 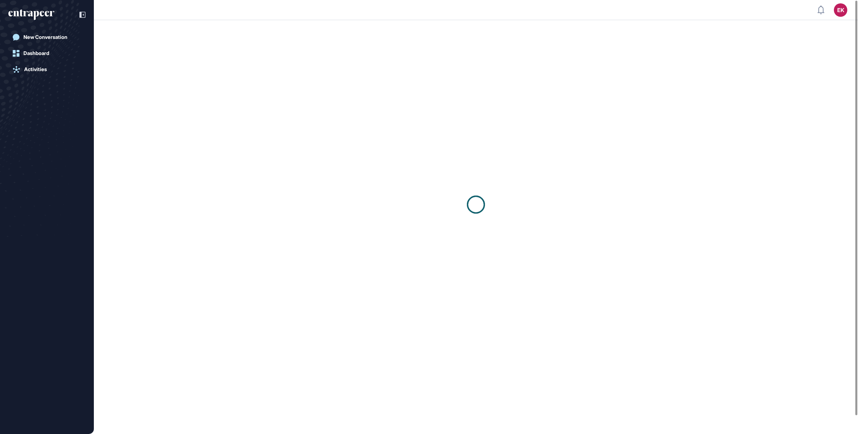 I want to click on button: EK, so click(x=841, y=10).